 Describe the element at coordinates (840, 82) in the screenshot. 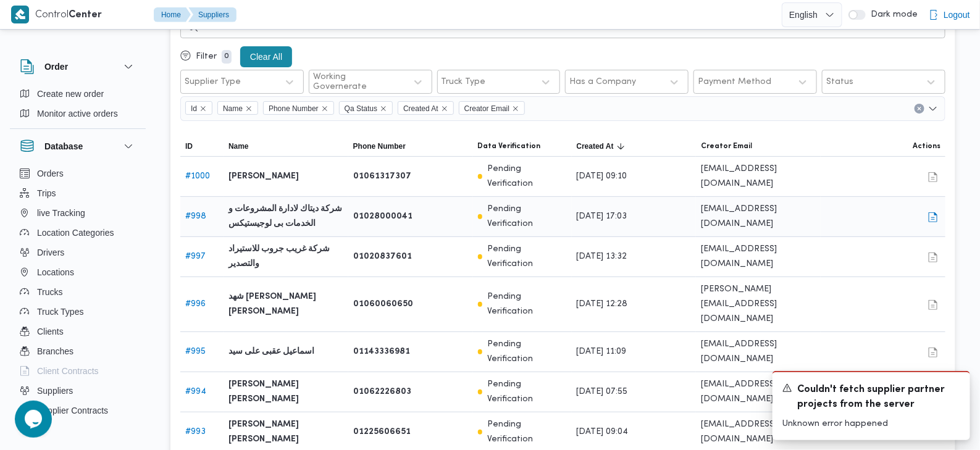

I see `div: Status` at that location.